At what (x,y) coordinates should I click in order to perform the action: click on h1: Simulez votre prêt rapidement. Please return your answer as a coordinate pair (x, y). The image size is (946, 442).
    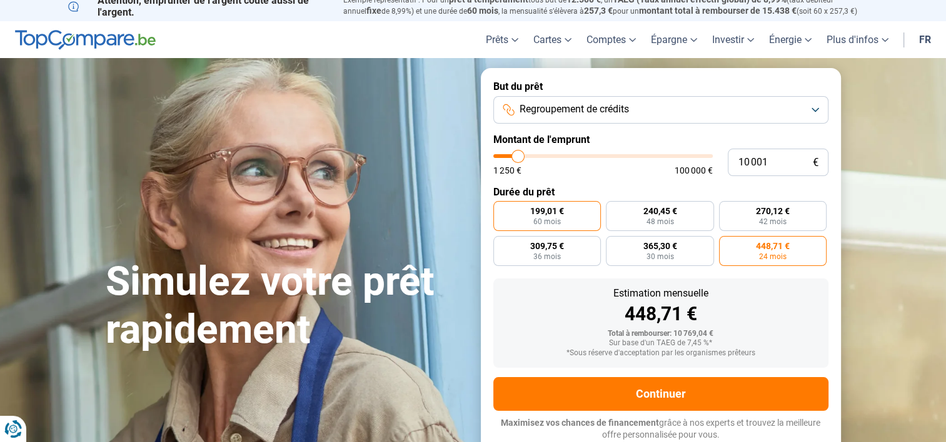
    Looking at the image, I should click on (286, 306).